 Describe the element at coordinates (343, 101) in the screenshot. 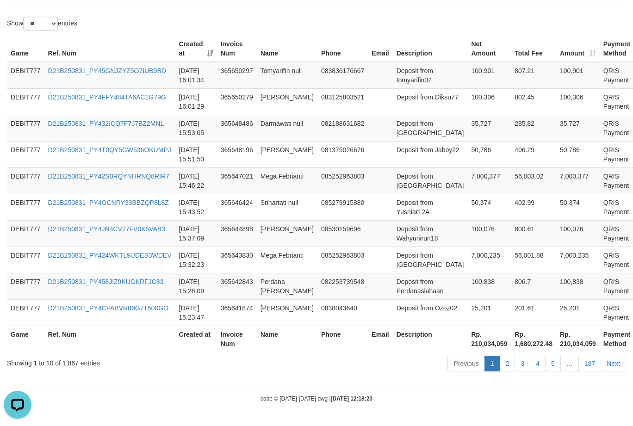

I see `td: 083125803521` at that location.